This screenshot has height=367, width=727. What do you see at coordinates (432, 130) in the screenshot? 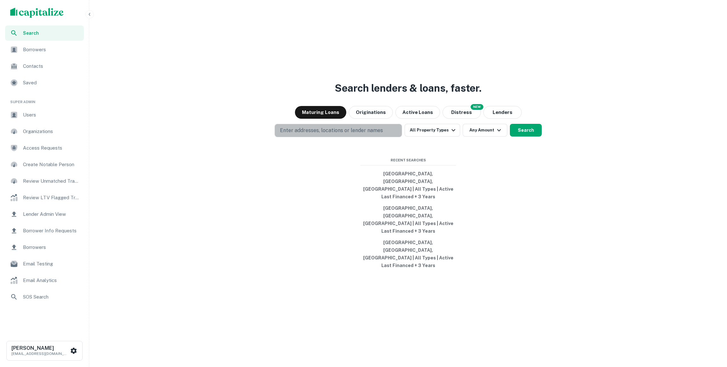
I see `button: All Property Types` at bounding box center [432, 130].